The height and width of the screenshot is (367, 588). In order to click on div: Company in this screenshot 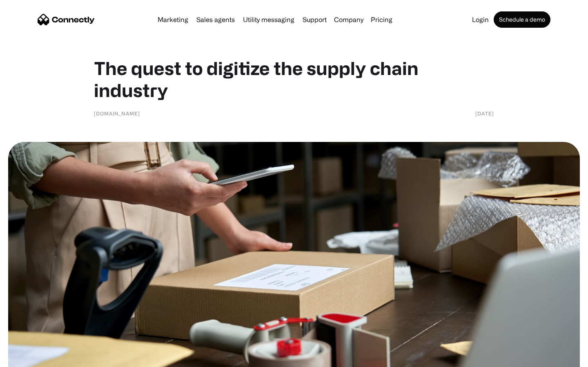, I will do `click(348, 20)`.